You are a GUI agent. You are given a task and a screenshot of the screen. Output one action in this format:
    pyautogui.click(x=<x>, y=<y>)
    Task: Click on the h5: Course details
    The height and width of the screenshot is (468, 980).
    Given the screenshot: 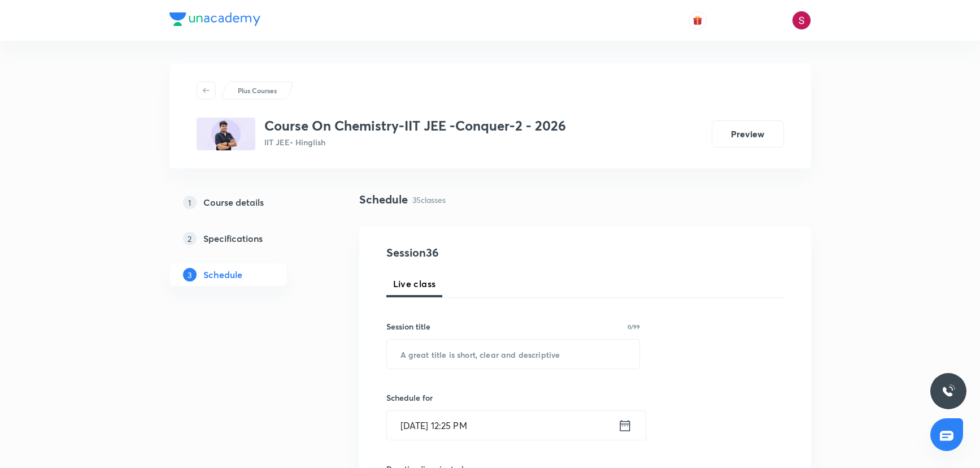 What is the action you would take?
    pyautogui.click(x=233, y=203)
    